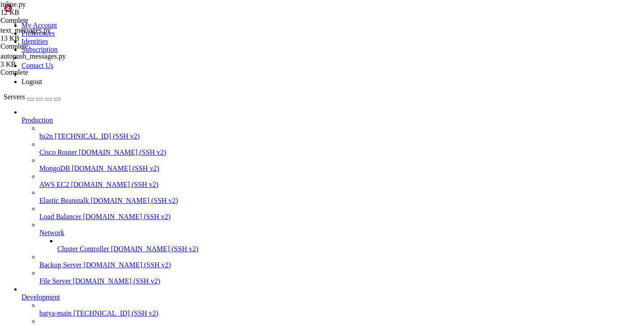 Image resolution: width=644 pixels, height=325 pixels. I want to click on div: 13 KB, so click(45, 39).